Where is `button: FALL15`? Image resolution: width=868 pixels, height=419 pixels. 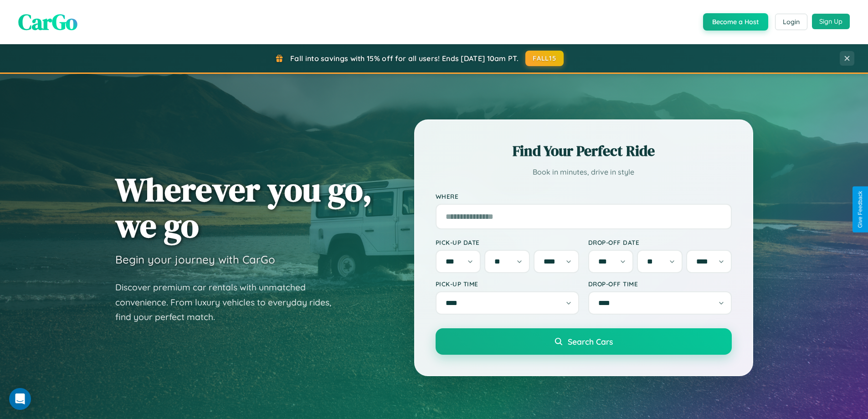 button: FALL15 is located at coordinates (544, 58).